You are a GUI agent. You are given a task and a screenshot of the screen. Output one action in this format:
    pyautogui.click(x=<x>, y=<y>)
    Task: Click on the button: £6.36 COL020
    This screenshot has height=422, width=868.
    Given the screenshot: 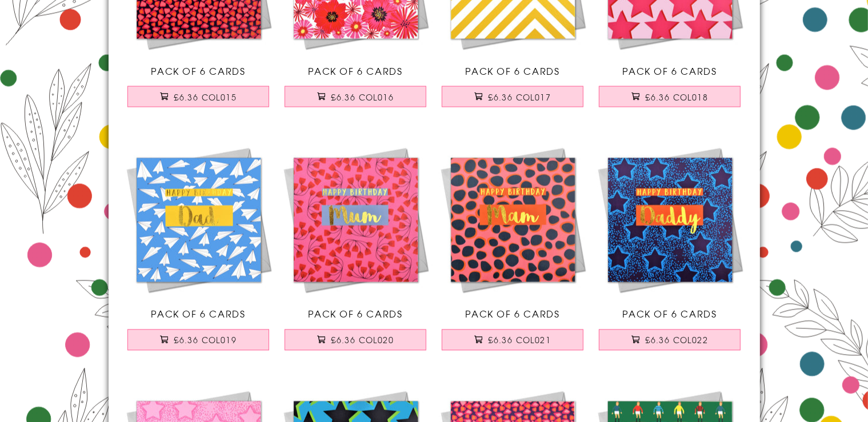 What is the action you would take?
    pyautogui.click(x=356, y=340)
    